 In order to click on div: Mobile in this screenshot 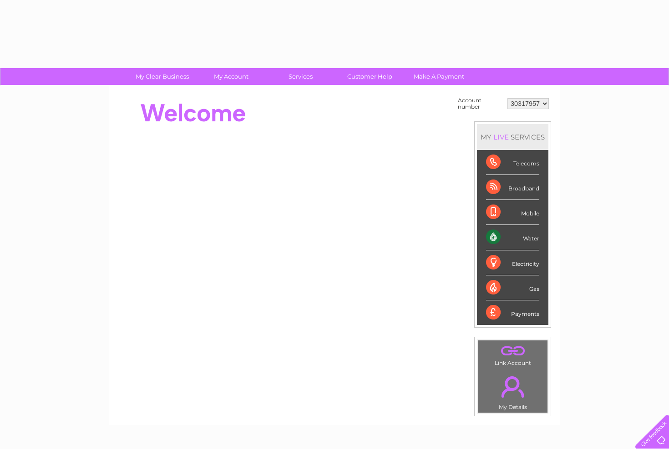, I will do `click(512, 212)`.